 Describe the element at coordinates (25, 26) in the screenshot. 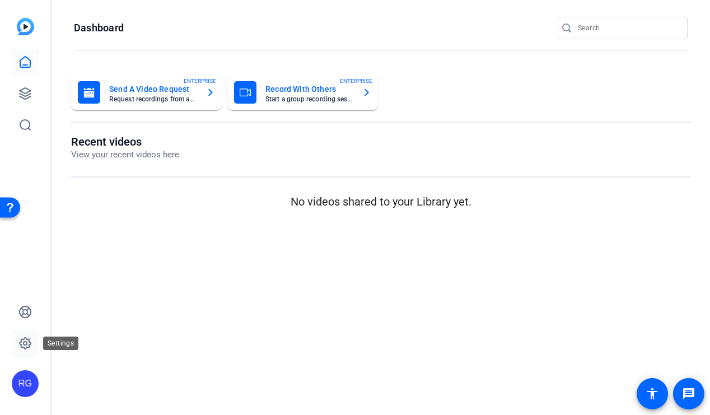

I see `img: blue-gradient.svg` at that location.